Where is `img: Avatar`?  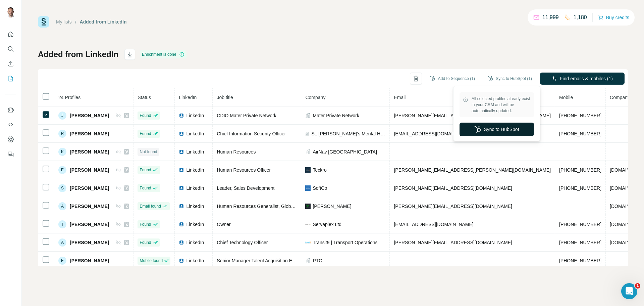
img: Avatar is located at coordinates (11, 12).